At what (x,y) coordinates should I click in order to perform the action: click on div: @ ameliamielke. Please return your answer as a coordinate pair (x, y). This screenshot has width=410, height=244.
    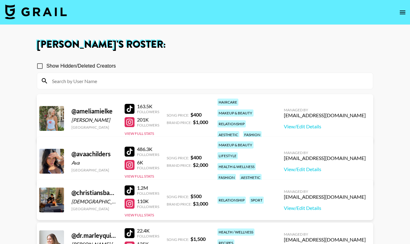
    Looking at the image, I should click on (94, 111).